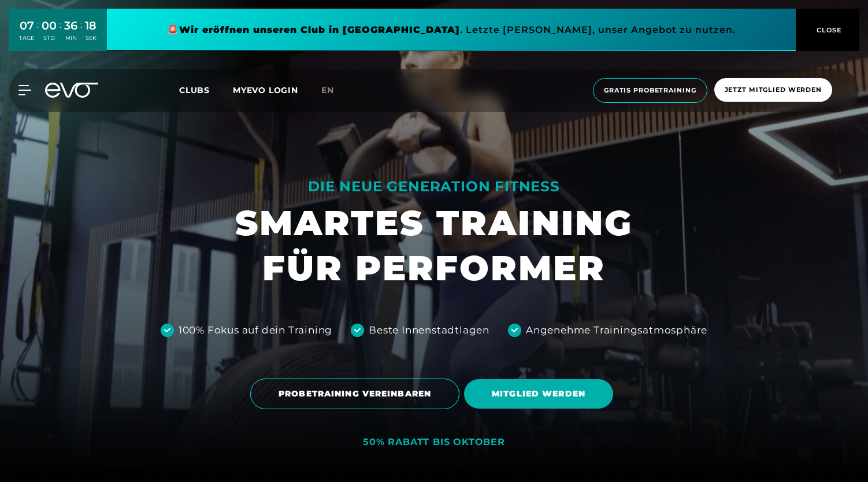 The height and width of the screenshot is (482, 868). Describe the element at coordinates (194, 90) in the screenshot. I see `span: Clubs` at that location.